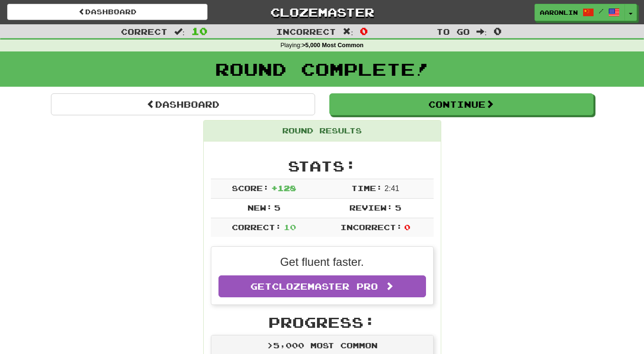 The height and width of the screenshot is (354, 644). I want to click on span: Correct:, so click(257, 227).